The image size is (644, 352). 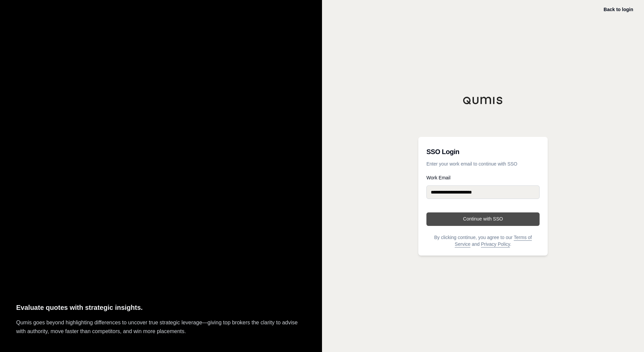 What do you see at coordinates (483, 241) in the screenshot?
I see `p: By clicking continue, you agree to our and .` at bounding box center [483, 241].